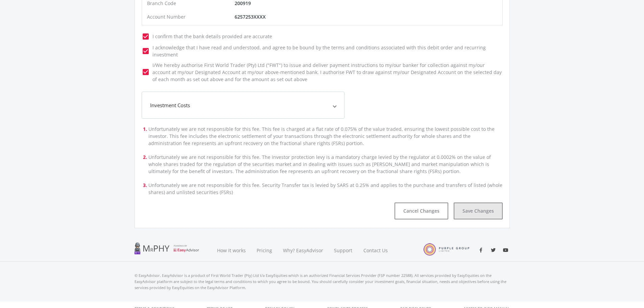 This screenshot has height=308, width=644. What do you see at coordinates (421, 211) in the screenshot?
I see `button: Cancel Changes` at bounding box center [421, 211].